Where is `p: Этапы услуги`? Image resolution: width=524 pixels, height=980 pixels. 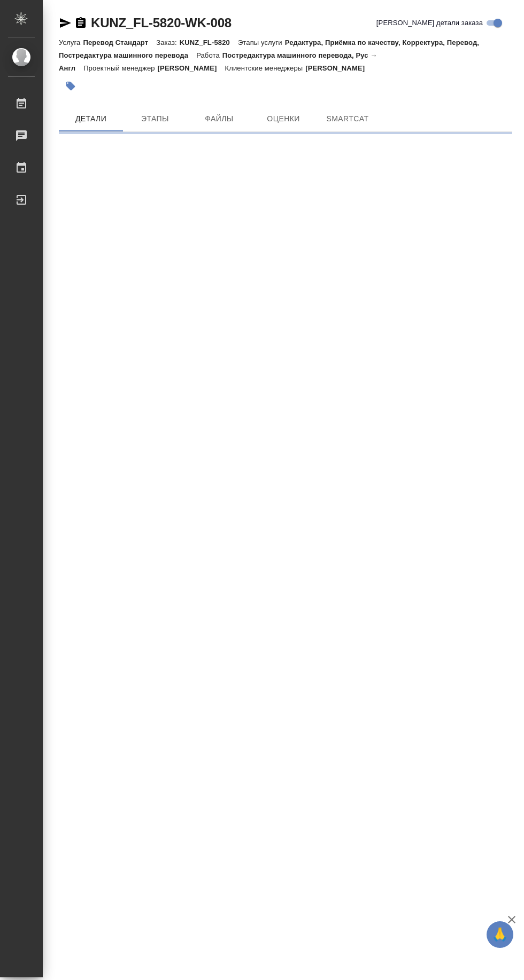
p: Этапы услуги is located at coordinates (262, 42).